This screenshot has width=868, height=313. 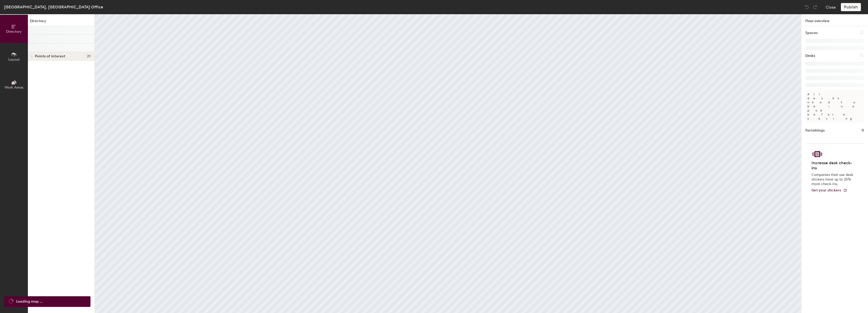 I want to click on span: Get your stickers, so click(x=826, y=190).